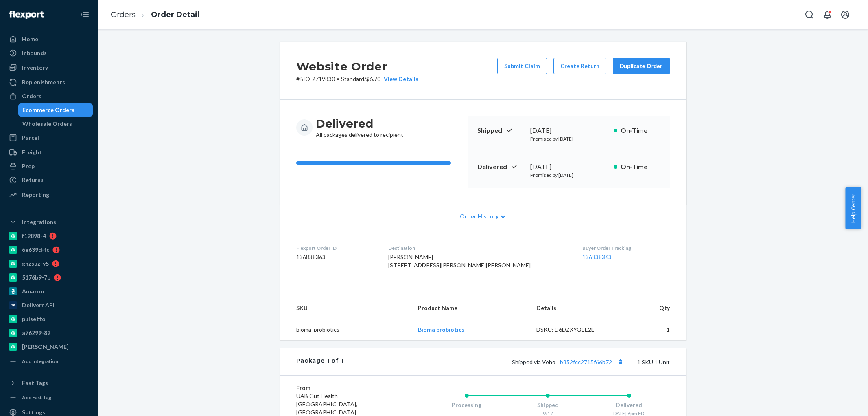  Describe the element at coordinates (653, 308) in the screenshot. I see `th: Qty` at that location.